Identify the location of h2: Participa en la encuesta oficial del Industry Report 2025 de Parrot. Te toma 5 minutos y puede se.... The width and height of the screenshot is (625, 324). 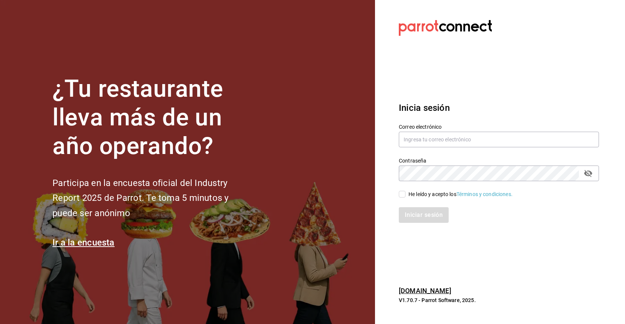
(153, 198).